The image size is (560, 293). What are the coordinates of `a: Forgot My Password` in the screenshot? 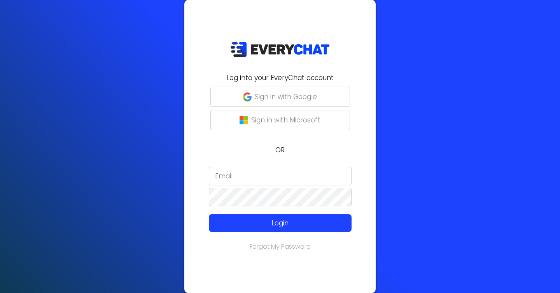 It's located at (280, 247).